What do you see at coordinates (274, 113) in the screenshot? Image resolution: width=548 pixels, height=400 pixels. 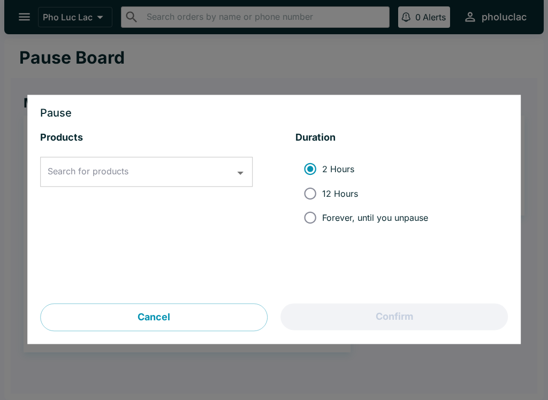 I see `h3: Pause` at bounding box center [274, 113].